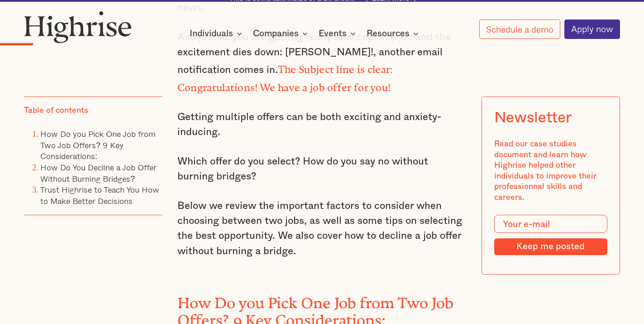 The height and width of the screenshot is (324, 644). I want to click on a: Apply now, so click(592, 30).